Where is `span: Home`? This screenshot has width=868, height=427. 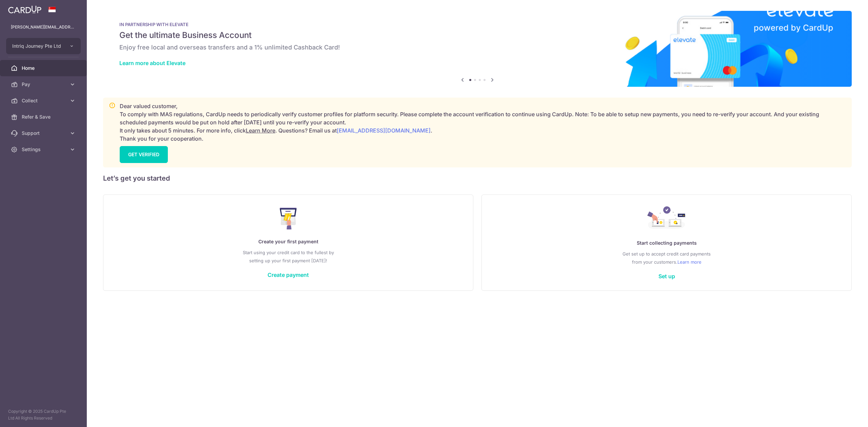
span: Home is located at coordinates (44, 68).